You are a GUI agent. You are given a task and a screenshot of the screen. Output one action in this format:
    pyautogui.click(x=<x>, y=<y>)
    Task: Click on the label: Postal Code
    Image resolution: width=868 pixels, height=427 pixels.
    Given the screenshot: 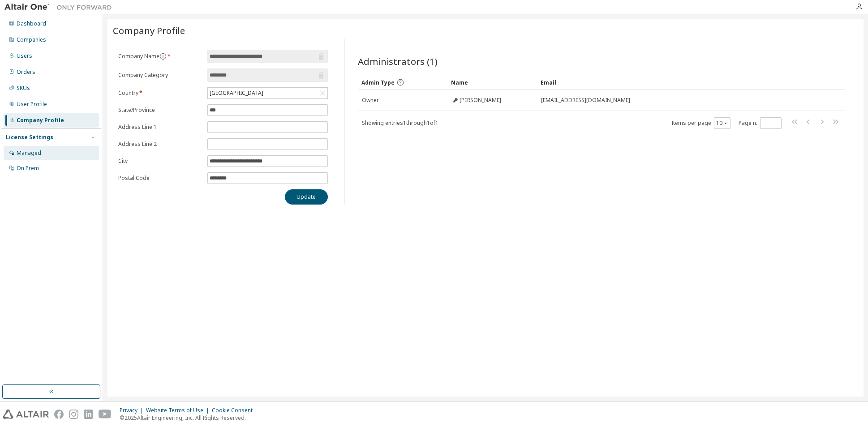 What is the action you would take?
    pyautogui.click(x=160, y=178)
    